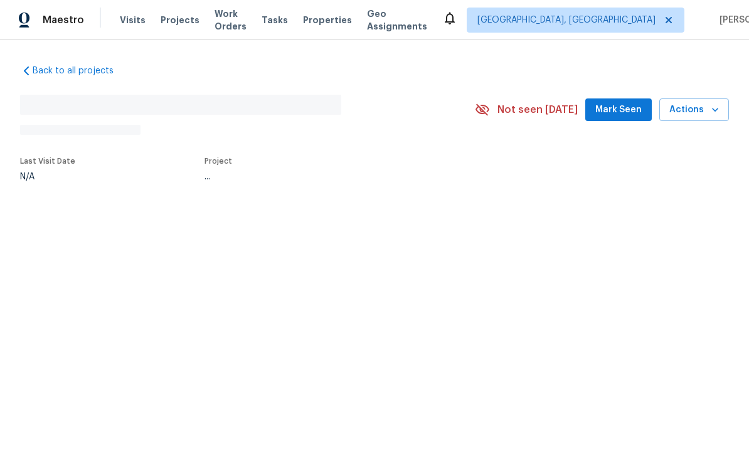 This screenshot has width=749, height=449. I want to click on div: N/A, so click(48, 177).